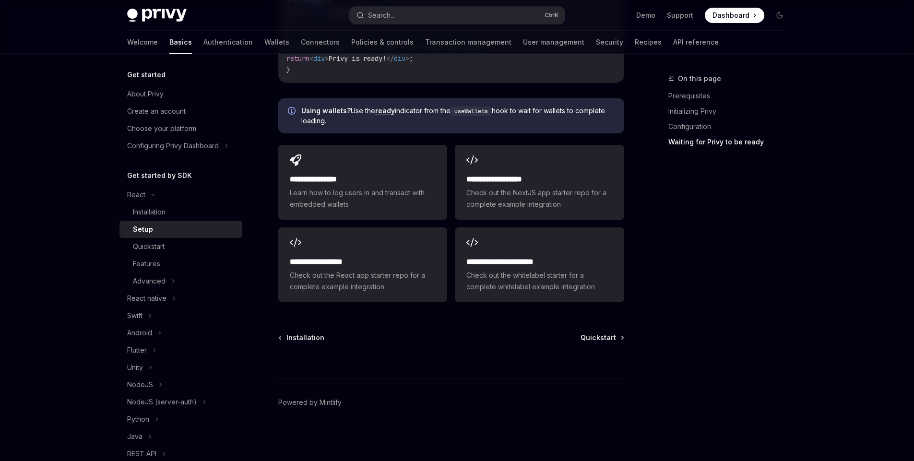 Image resolution: width=914 pixels, height=461 pixels. Describe the element at coordinates (181, 419) in the screenshot. I see `button: Python` at that location.